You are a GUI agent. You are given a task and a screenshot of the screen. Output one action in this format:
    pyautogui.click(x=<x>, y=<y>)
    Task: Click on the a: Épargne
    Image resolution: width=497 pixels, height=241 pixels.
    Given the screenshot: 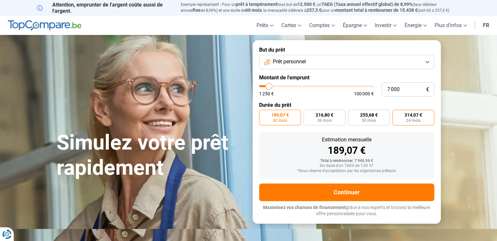 What is the action you would take?
    pyautogui.click(x=355, y=25)
    